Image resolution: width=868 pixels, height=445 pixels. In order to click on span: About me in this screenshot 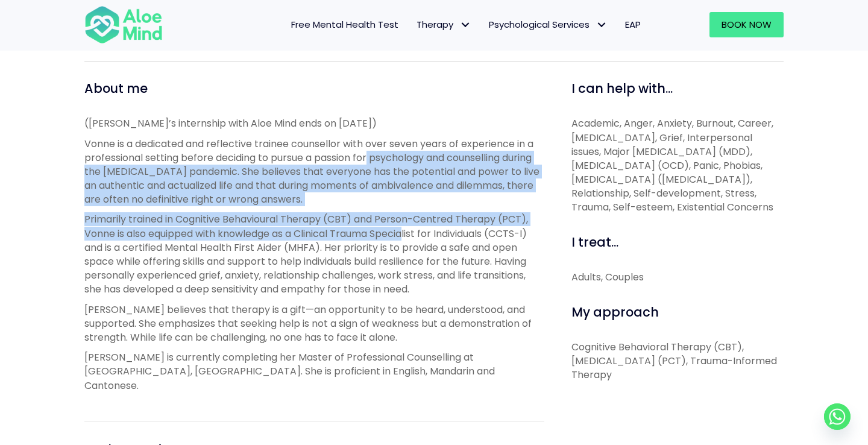, I will do `click(116, 88)`.